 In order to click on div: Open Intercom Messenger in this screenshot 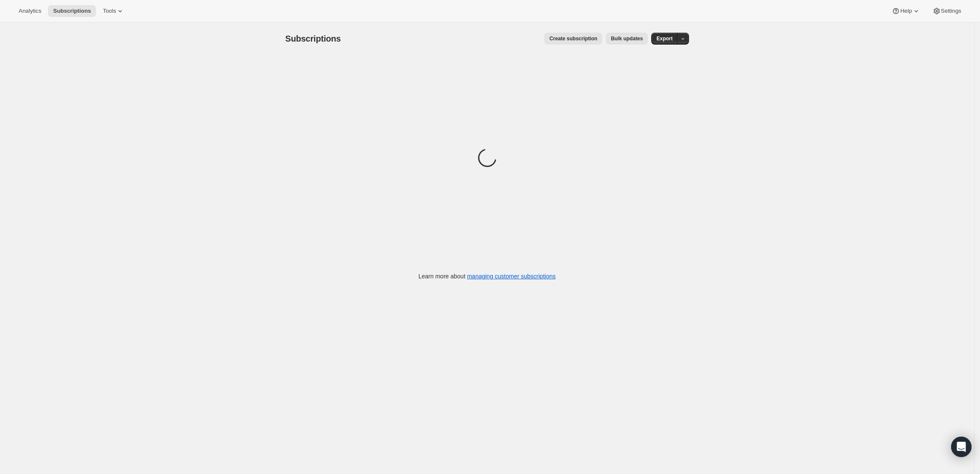, I will do `click(961, 448)`.